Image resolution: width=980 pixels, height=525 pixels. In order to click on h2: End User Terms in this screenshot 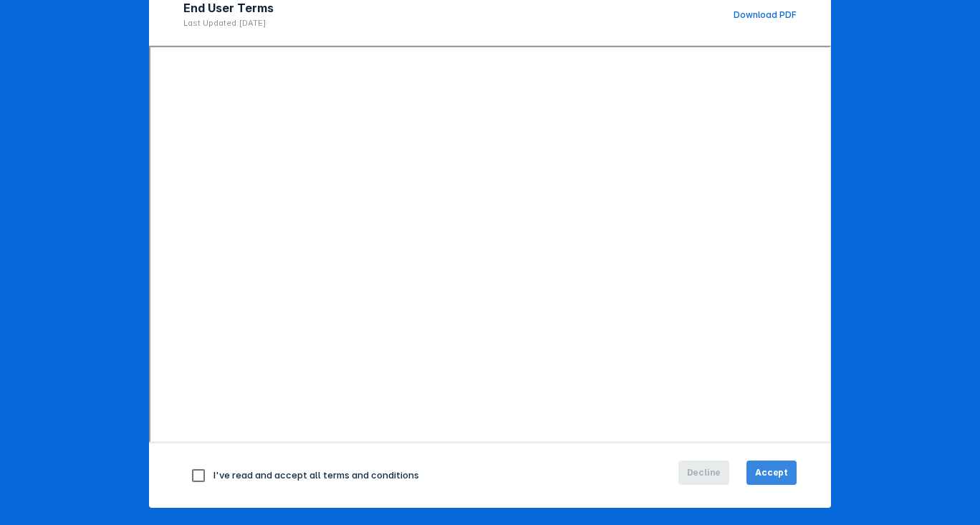, I will do `click(228, 8)`.